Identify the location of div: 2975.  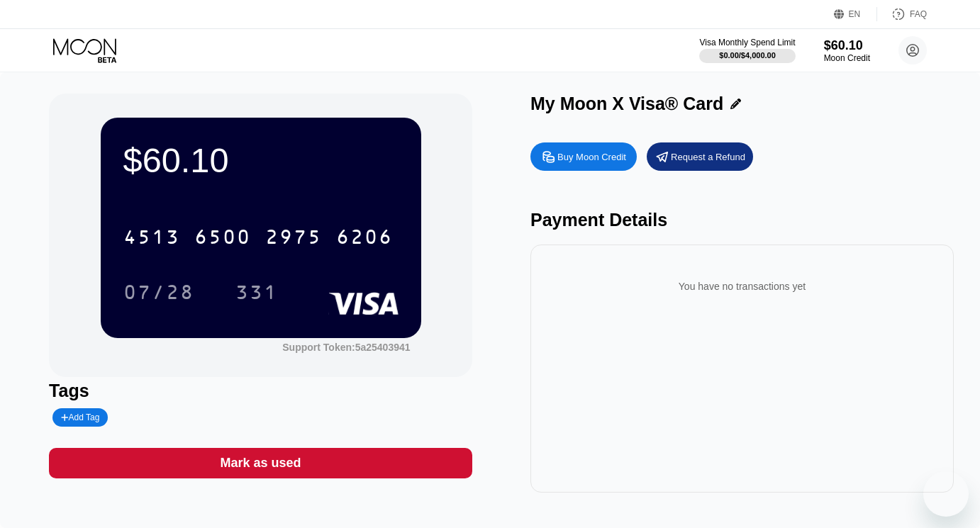
(294, 239).